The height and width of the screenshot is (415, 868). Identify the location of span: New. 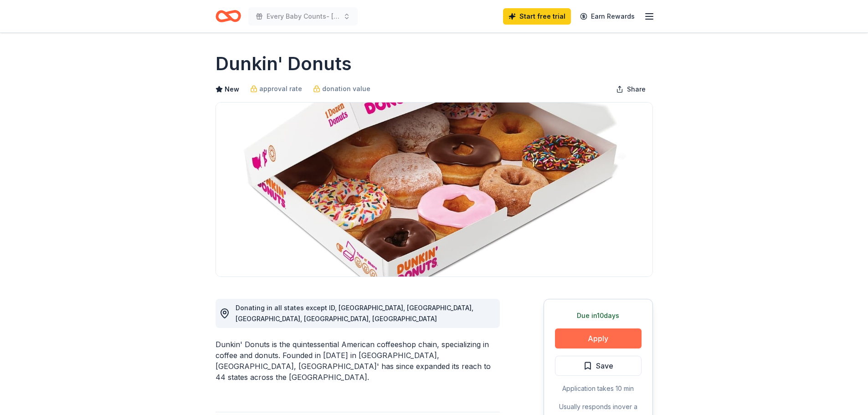
(232, 89).